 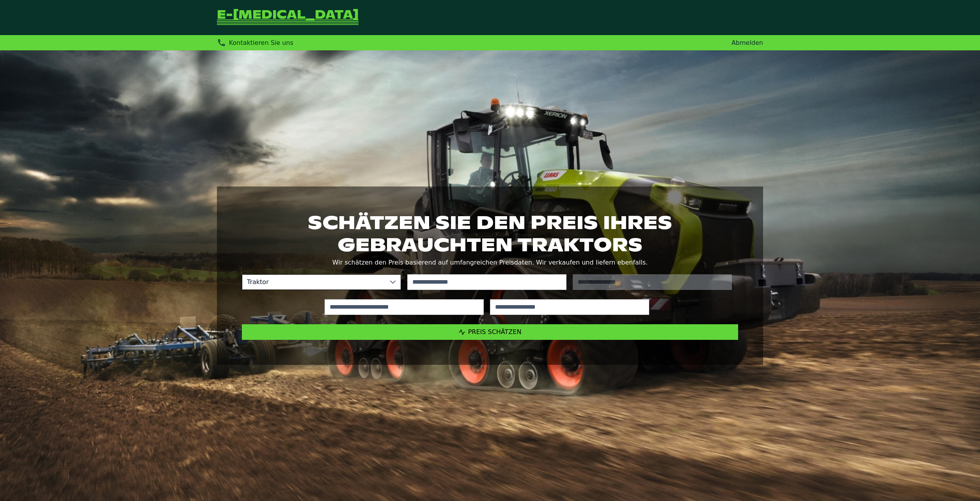 I want to click on span: Kontaktieren Sie uns, so click(x=261, y=43).